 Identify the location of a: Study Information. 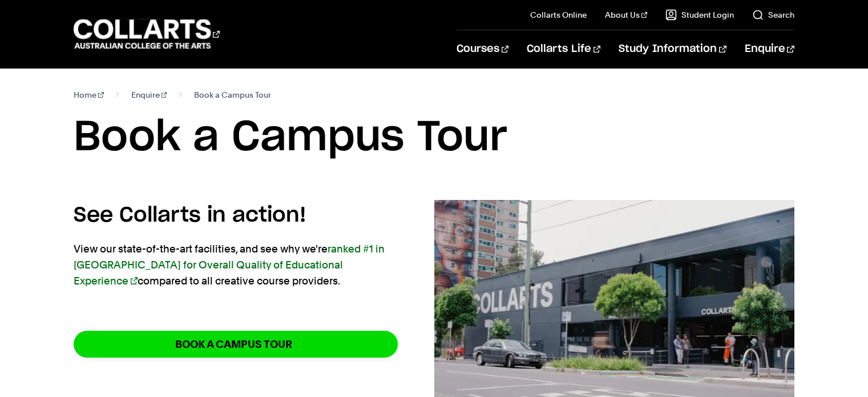
(672, 49).